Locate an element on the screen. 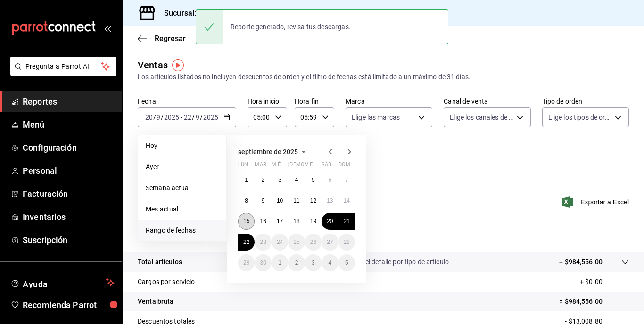 Image resolution: width=644 pixels, height=324 pixels. span: Elige los tipos de orden is located at coordinates (580, 117).